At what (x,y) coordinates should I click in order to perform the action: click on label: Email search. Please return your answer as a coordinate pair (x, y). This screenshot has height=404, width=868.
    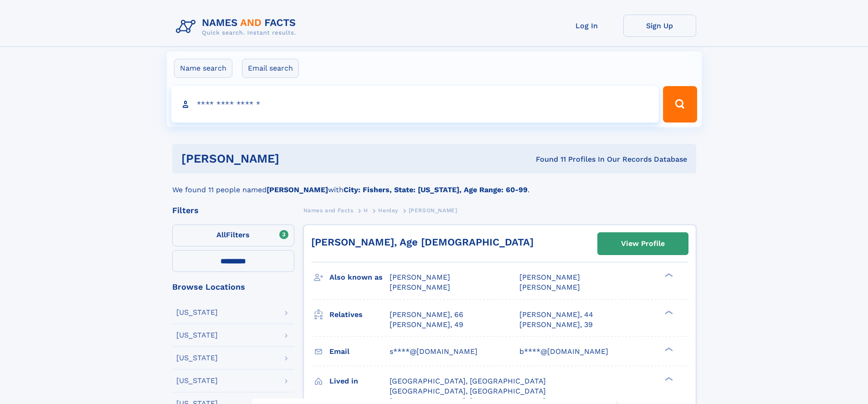
    Looking at the image, I should click on (270, 68).